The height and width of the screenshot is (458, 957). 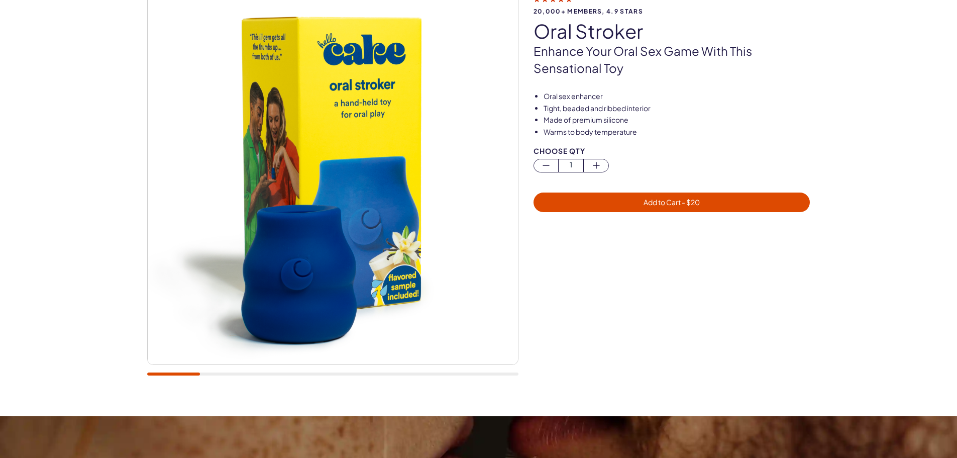 What do you see at coordinates (672, 151) in the screenshot?
I see `div: Choose Qty` at bounding box center [672, 151].